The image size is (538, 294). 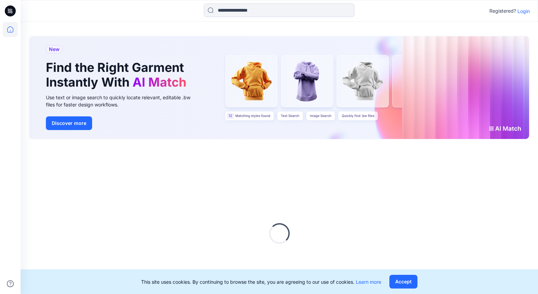 I want to click on h1: Find the Right Garment Instantly With, so click(x=118, y=75).